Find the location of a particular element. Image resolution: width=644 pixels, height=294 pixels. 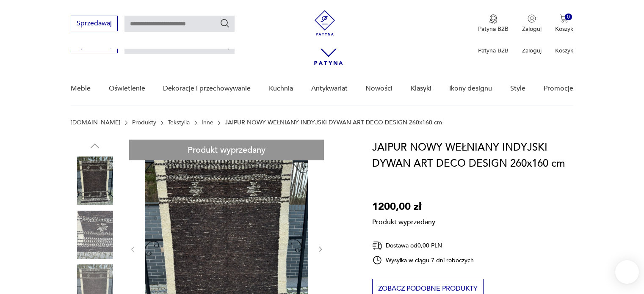

button: 0Koszyk is located at coordinates (564, 24).